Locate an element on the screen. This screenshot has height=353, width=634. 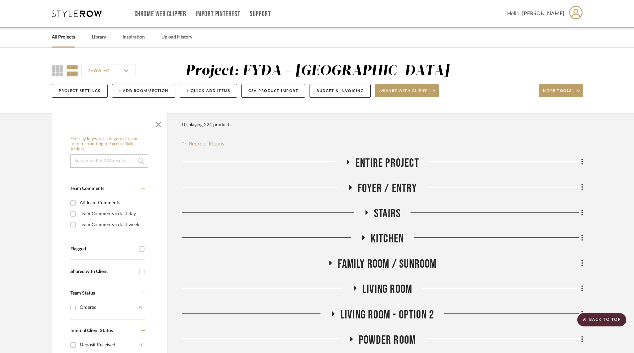
span: Team Status is located at coordinates (83, 293).